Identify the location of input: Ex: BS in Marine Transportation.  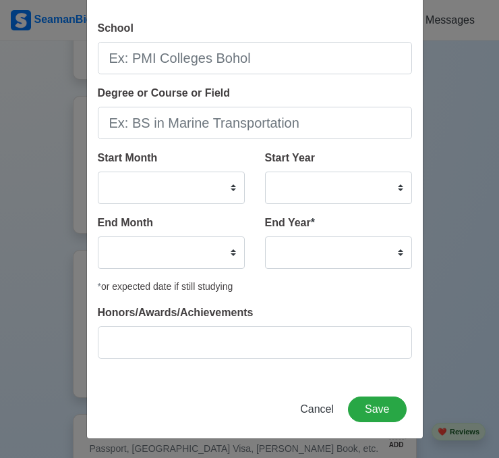
(255, 123).